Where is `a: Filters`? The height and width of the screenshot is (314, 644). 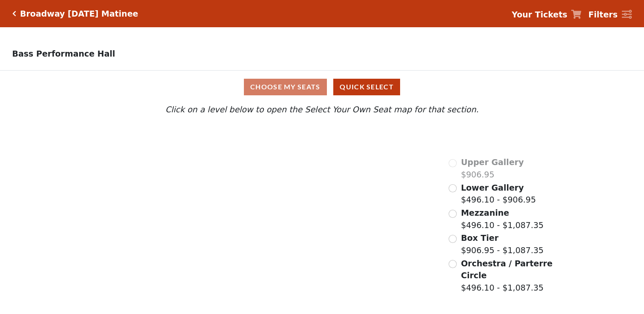 a: Filters is located at coordinates (610, 14).